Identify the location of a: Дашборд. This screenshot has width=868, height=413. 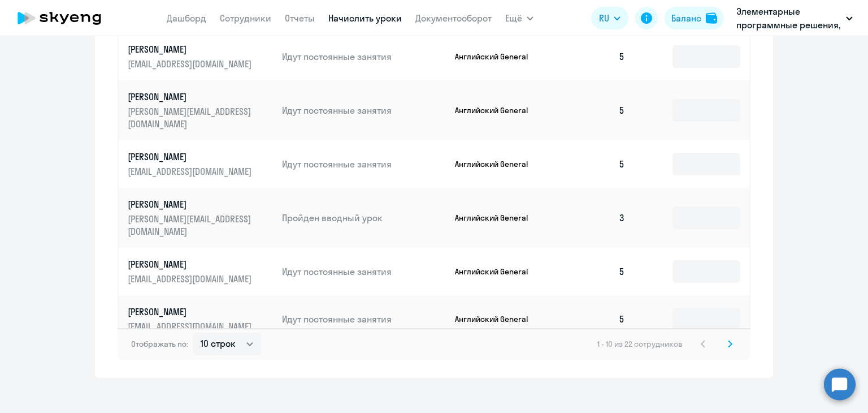
(186, 18).